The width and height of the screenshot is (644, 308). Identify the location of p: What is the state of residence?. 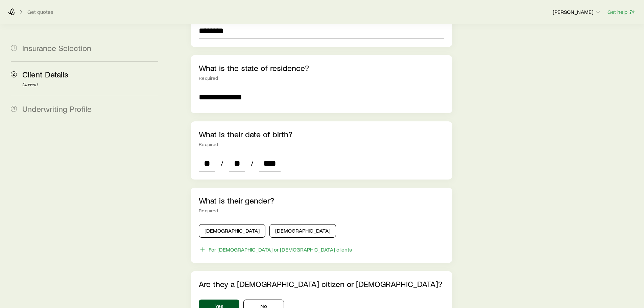
(321, 68).